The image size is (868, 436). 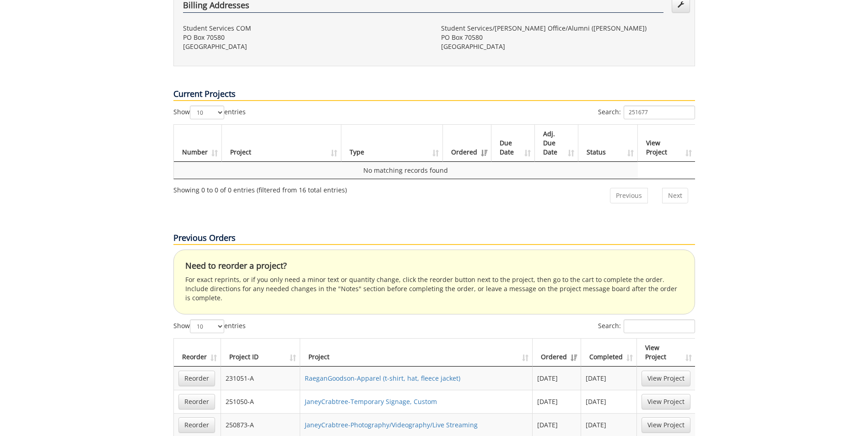 What do you see at coordinates (609, 352) in the screenshot?
I see `th: Completed: activate to sort column ascending` at bounding box center [609, 352].